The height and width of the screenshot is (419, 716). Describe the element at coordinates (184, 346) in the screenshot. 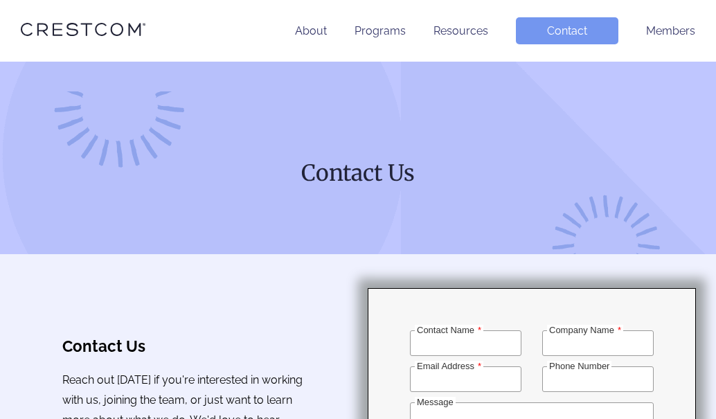

I see `h3: Contact Us` at that location.